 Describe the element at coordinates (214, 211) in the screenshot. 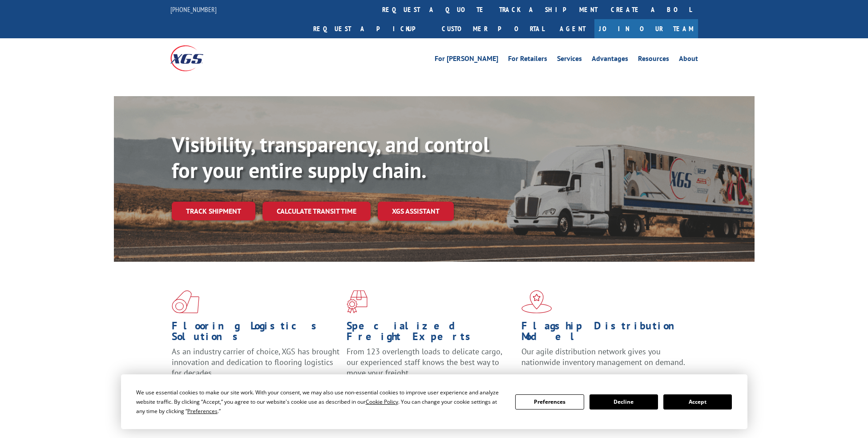

I see `a: Track shipment` at that location.